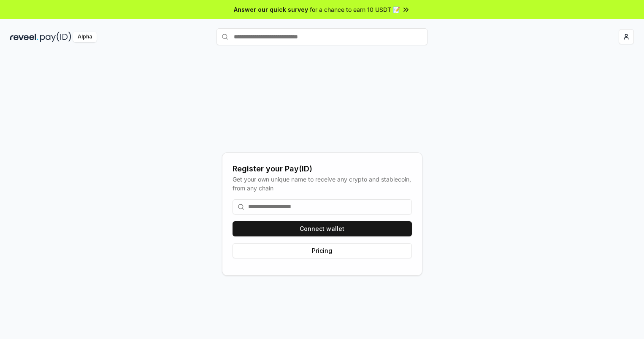 This screenshot has width=644, height=339. What do you see at coordinates (85, 37) in the screenshot?
I see `div: Alpha` at bounding box center [85, 37].